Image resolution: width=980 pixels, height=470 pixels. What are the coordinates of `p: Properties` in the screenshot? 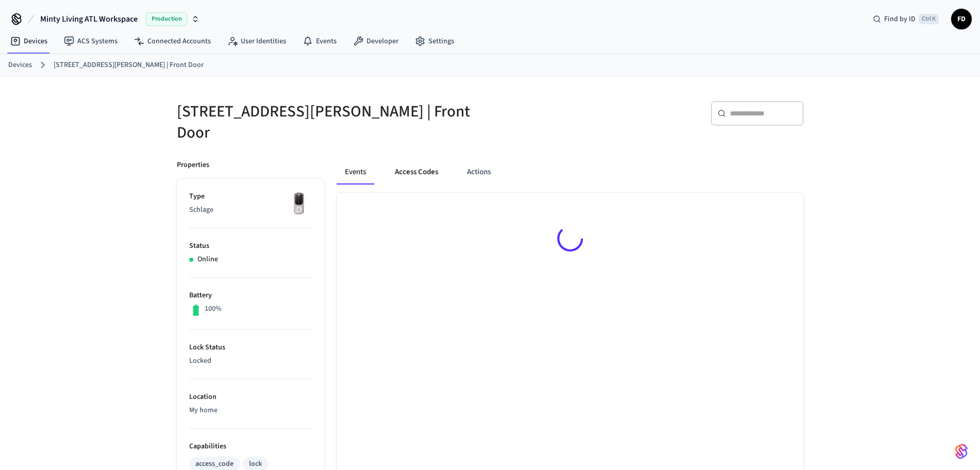 It's located at (193, 165).